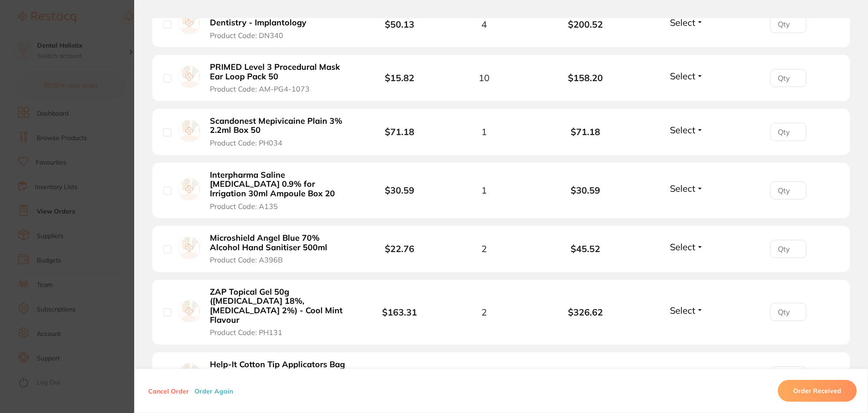 The height and width of the screenshot is (413, 868). What do you see at coordinates (169, 391) in the screenshot?
I see `button: Cancel Order` at bounding box center [169, 391].